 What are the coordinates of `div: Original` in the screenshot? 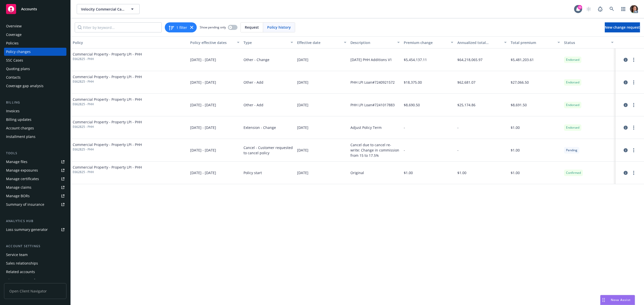 It's located at (357, 173).